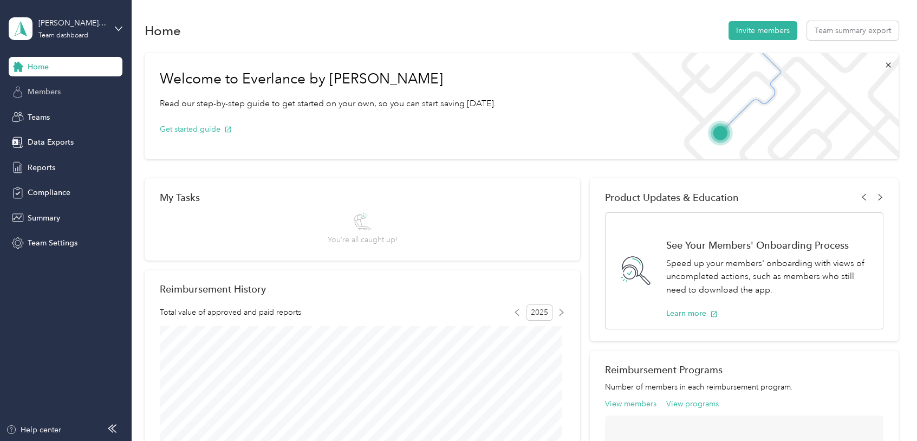 This screenshot has height=441, width=917. Describe the element at coordinates (691, 403) in the screenshot. I see `button: View programs` at that location.